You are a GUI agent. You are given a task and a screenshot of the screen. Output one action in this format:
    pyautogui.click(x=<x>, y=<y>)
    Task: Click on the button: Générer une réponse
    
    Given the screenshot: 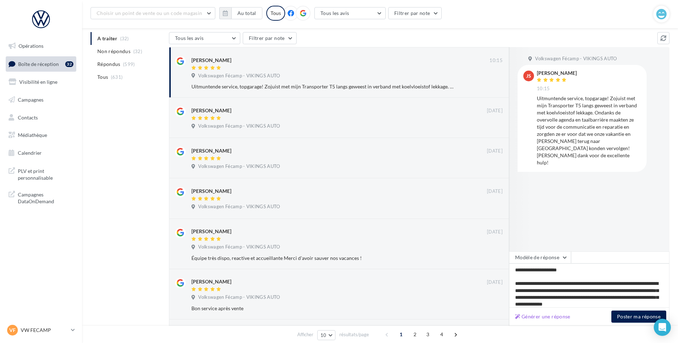 What is the action you would take?
    pyautogui.click(x=542, y=316)
    